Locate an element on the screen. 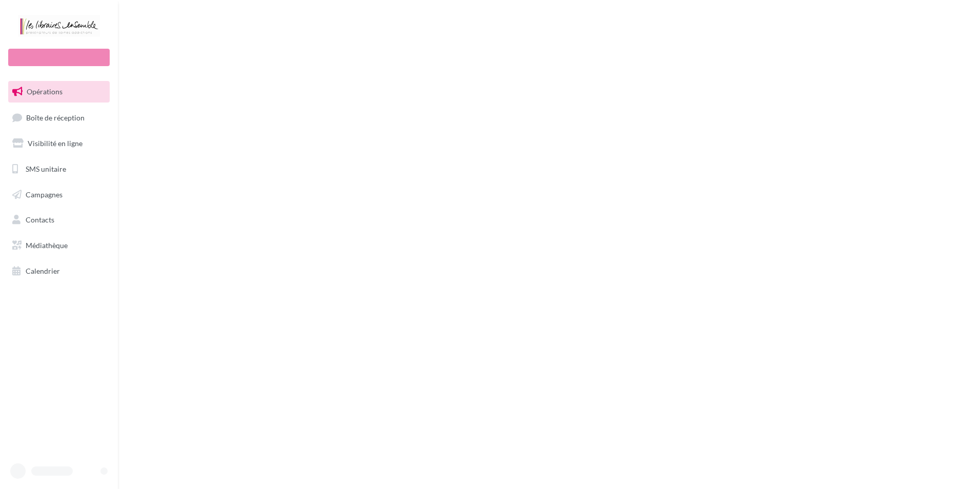  a: Boîte de réception is located at coordinates (59, 117).